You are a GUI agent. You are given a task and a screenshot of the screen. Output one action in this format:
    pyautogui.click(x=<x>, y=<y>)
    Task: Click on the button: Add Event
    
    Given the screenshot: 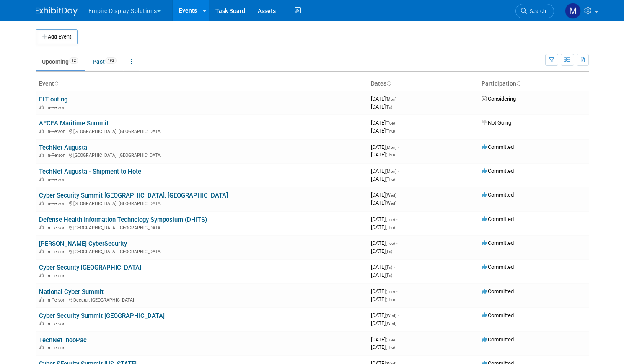 What is the action you would take?
    pyautogui.click(x=57, y=37)
    